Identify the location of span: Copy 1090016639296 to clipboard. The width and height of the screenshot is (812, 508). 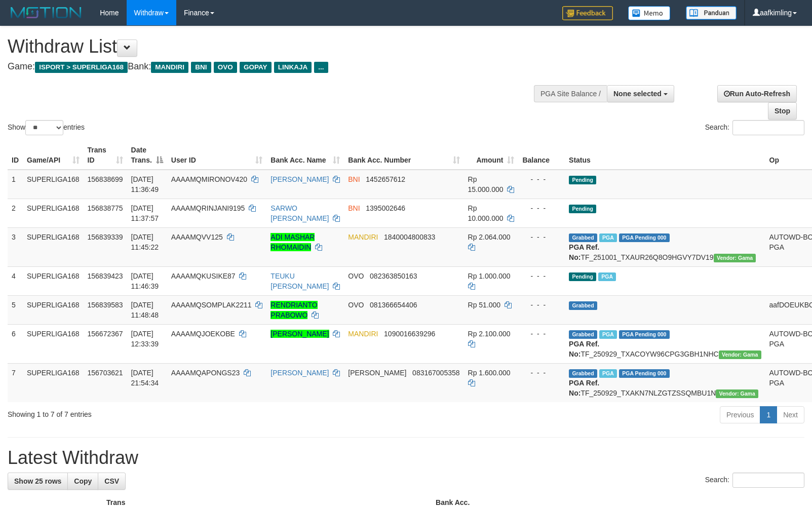
(409, 334).